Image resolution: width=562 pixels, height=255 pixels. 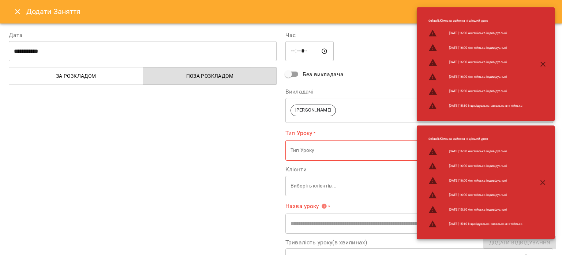 What do you see at coordinates (290, 11) in the screenshot?
I see `h6: Додати Заняття` at bounding box center [290, 11].